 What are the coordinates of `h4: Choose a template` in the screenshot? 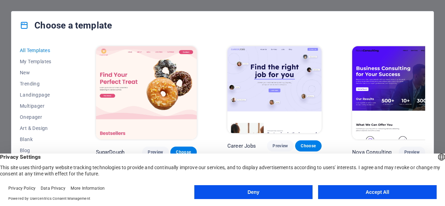 It's located at (66, 25).